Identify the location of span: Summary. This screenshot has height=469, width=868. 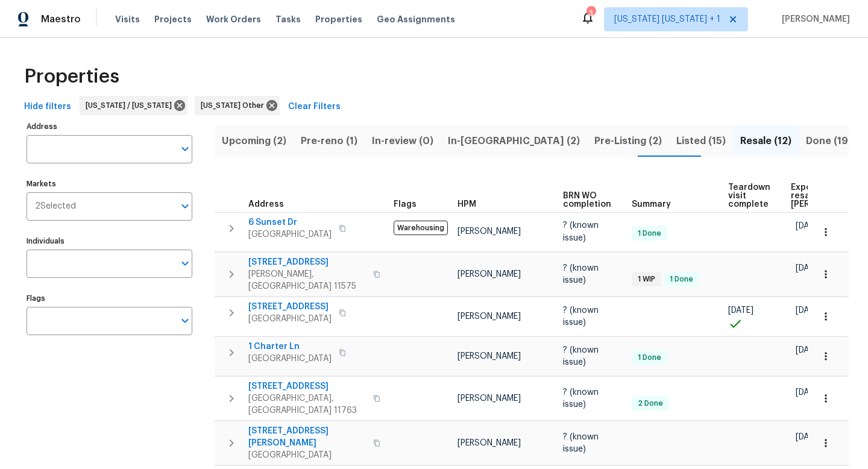
(651, 205).